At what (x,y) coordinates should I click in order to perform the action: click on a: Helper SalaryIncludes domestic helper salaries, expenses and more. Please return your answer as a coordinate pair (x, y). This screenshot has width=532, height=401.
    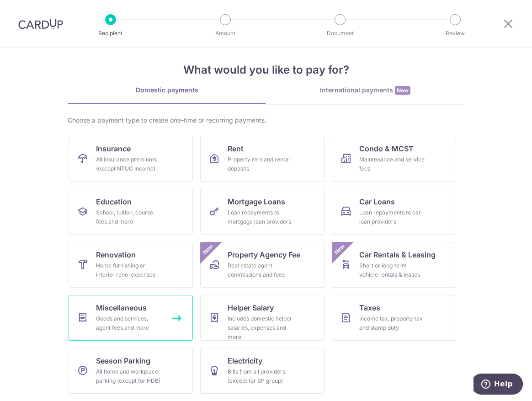
    Looking at the image, I should click on (262, 318).